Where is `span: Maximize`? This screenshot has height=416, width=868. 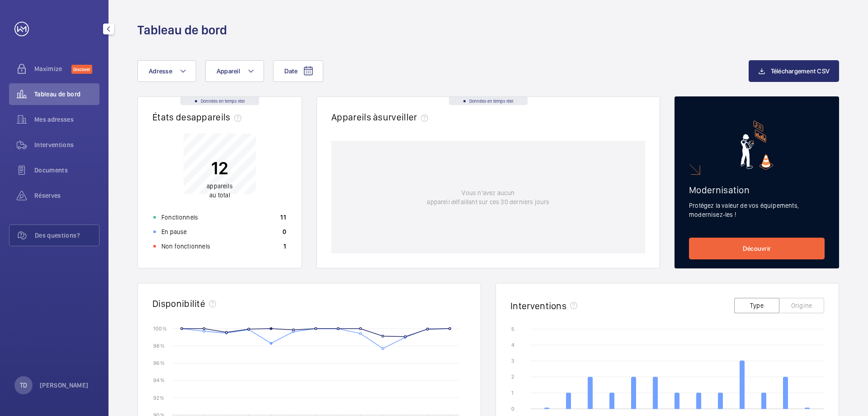
span: Maximize is located at coordinates (53, 69).